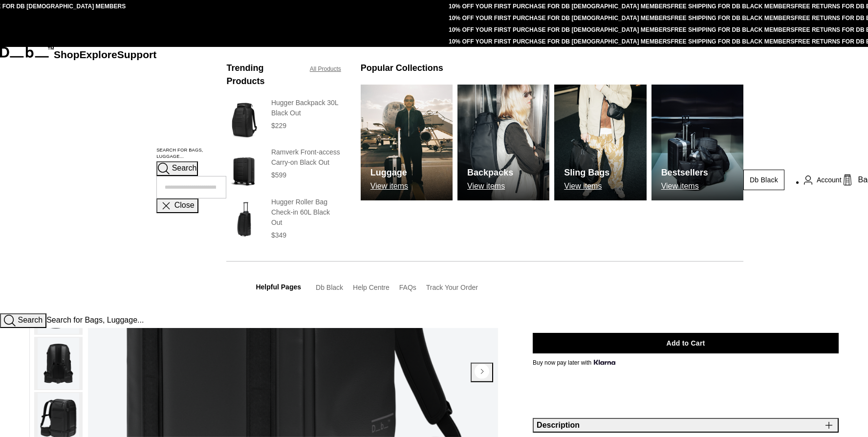 Image resolution: width=868 pixels, height=437 pixels. What do you see at coordinates (371, 288) in the screenshot?
I see `a: Help Centre` at bounding box center [371, 288].